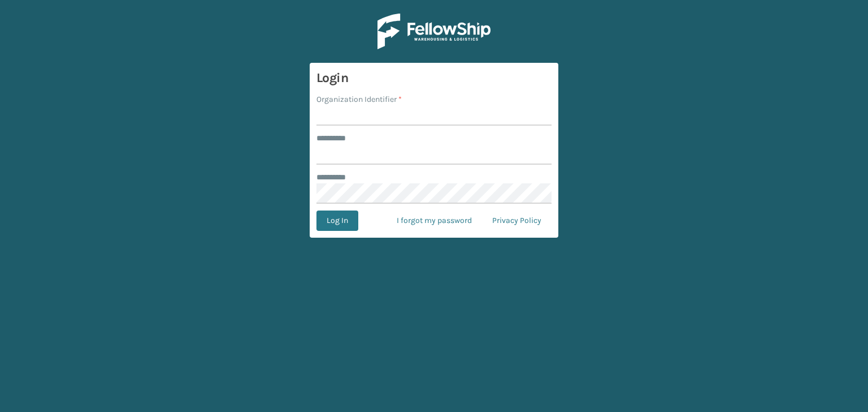  What do you see at coordinates (434, 31) in the screenshot?
I see `img: Logo` at bounding box center [434, 31].